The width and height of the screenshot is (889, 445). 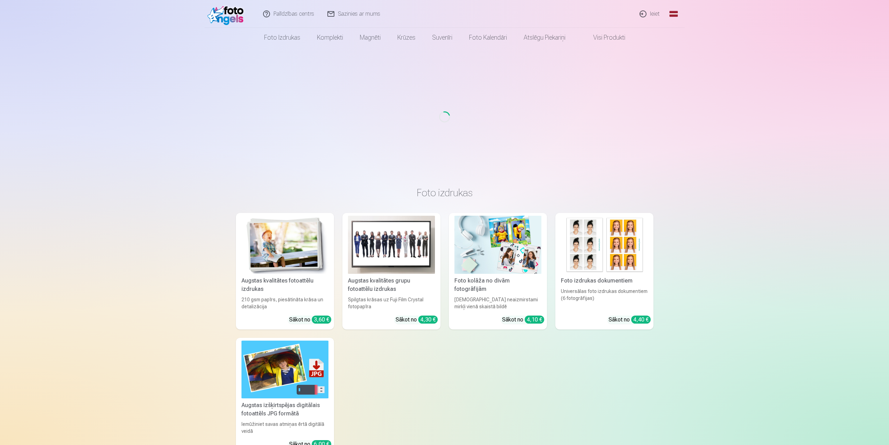 What do you see at coordinates (227, 14) in the screenshot?
I see `img: /fa1` at bounding box center [227, 14].